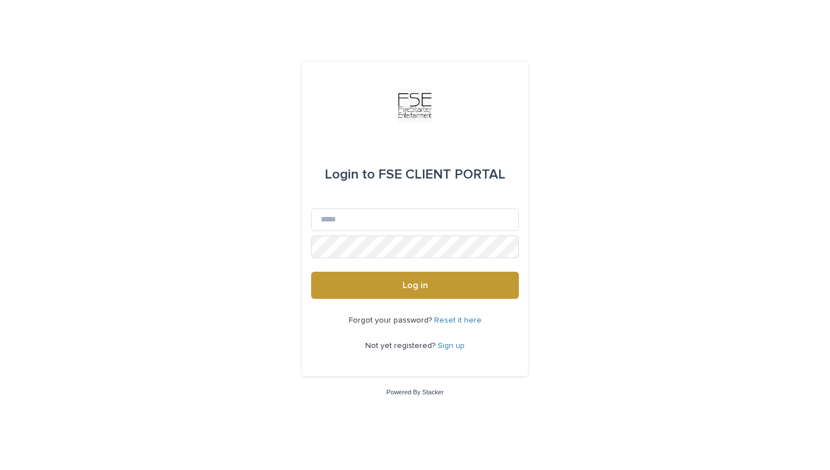 The image size is (830, 470). Describe the element at coordinates (458, 320) in the screenshot. I see `a: Reset it here` at that location.